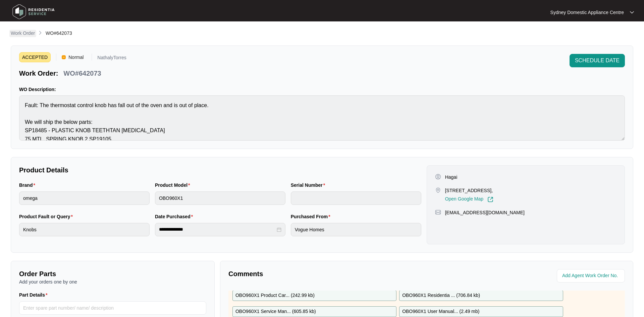  What do you see at coordinates (28, 185) in the screenshot?
I see `label: Brand` at bounding box center [28, 185].